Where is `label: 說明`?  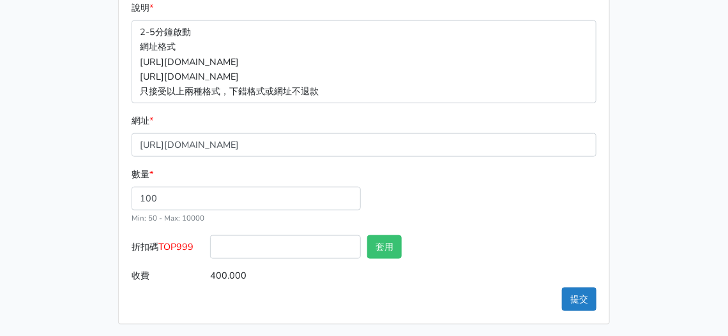 label: 說明 is located at coordinates (142, 8).